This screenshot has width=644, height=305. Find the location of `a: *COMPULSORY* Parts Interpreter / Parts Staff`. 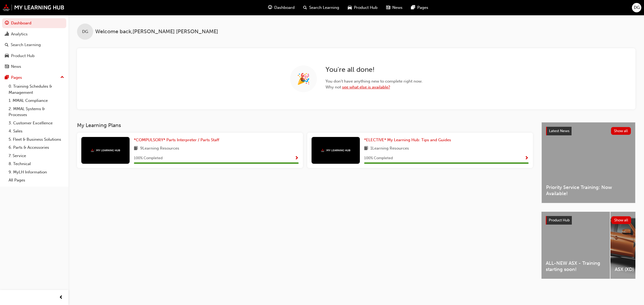

a: *COMPULSORY* Parts Interpreter / Parts Staff is located at coordinates (178, 140).